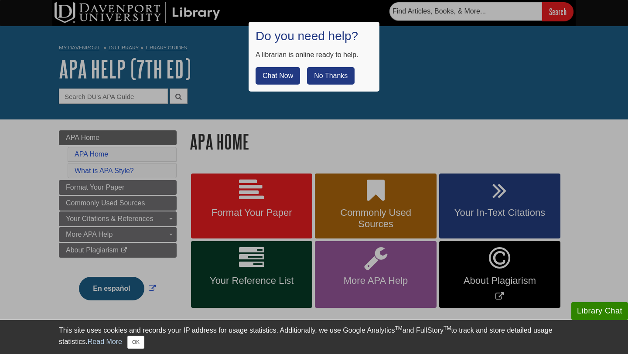 The image size is (628, 354). Describe the element at coordinates (599, 311) in the screenshot. I see `button: Library Chat` at that location.